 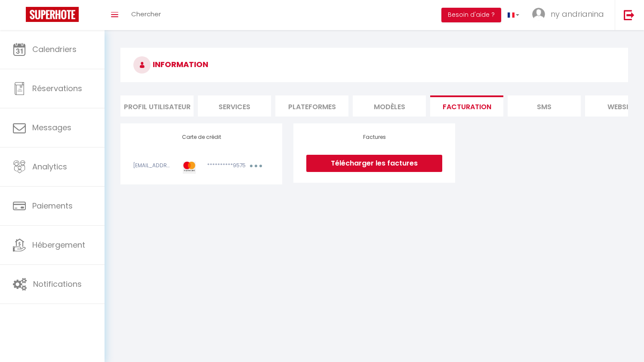 What do you see at coordinates (146, 14) in the screenshot?
I see `span: Chercher` at bounding box center [146, 14].